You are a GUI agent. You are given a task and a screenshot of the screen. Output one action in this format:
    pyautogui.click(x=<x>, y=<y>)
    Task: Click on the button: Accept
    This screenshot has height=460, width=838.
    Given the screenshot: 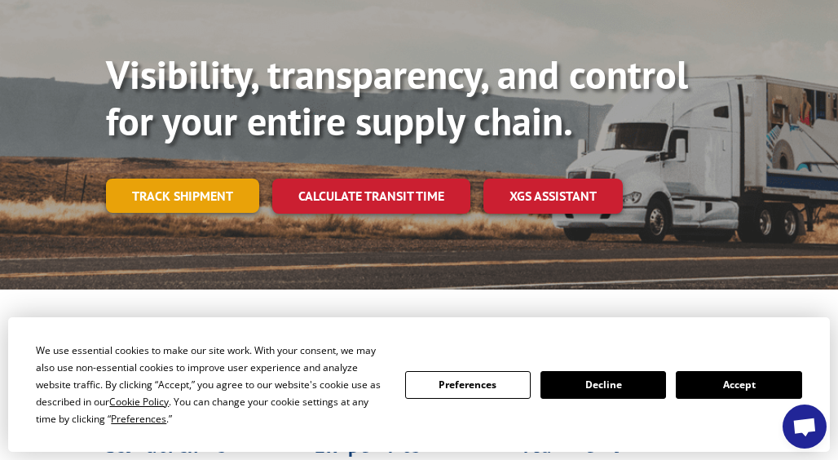 What is the action you would take?
    pyautogui.click(x=739, y=385)
    